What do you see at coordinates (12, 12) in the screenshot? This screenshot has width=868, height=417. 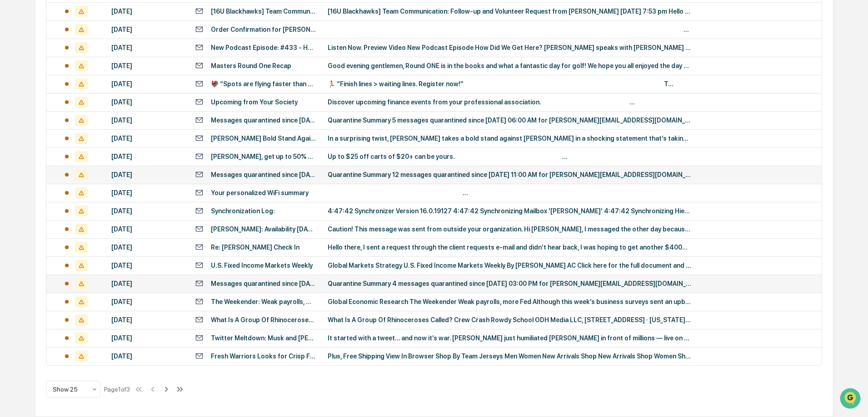 I see `button: Open customer support` at bounding box center [12, 12].